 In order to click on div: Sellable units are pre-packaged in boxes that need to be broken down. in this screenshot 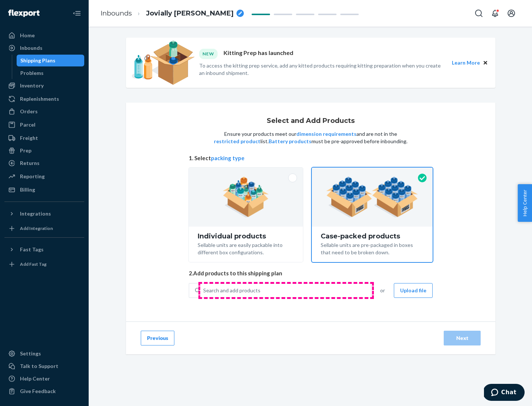, I will do `click(372, 248)`.